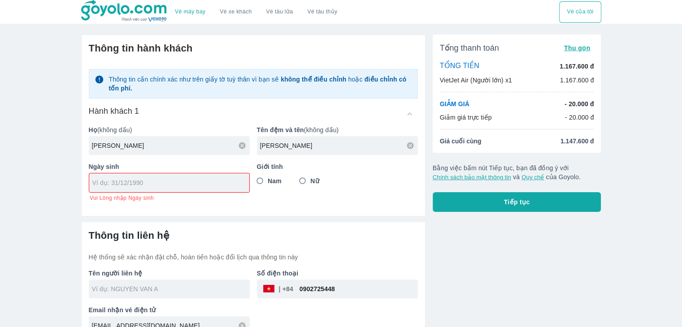 The width and height of the screenshot is (682, 327). What do you see at coordinates (235, 12) in the screenshot?
I see `a: Vé xe khách` at bounding box center [235, 12].